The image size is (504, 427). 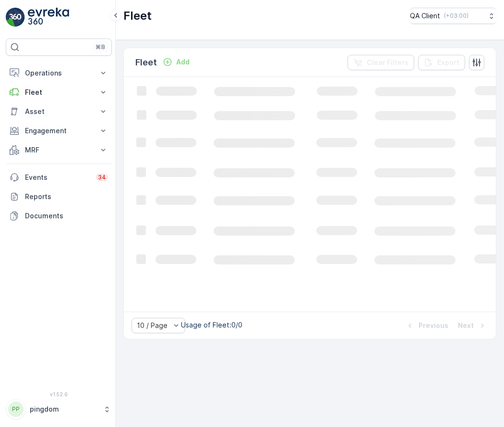 I want to click on button: Asset, so click(x=59, y=112).